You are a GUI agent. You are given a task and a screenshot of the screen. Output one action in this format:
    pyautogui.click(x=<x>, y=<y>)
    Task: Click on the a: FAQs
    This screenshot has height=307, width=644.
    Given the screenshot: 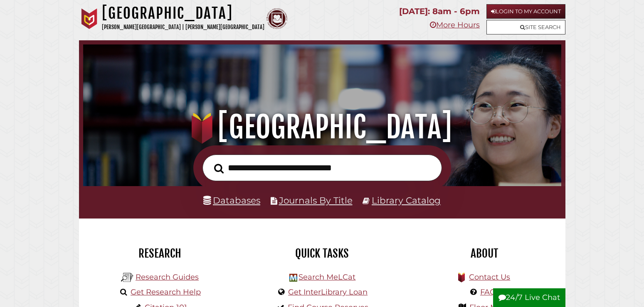 What is the action you would take?
    pyautogui.click(x=490, y=292)
    